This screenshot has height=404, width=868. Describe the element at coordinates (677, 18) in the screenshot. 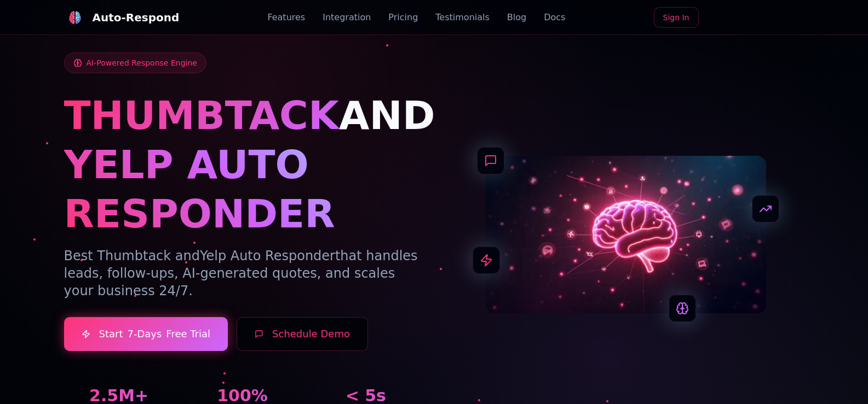

I see `a: Sign In` at that location.